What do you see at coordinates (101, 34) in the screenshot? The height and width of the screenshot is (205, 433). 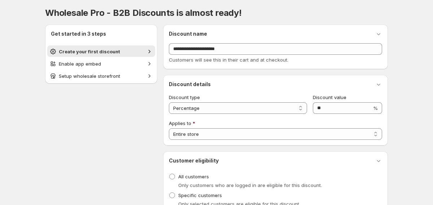 I see `h2: Get started in 3 steps` at bounding box center [101, 34].